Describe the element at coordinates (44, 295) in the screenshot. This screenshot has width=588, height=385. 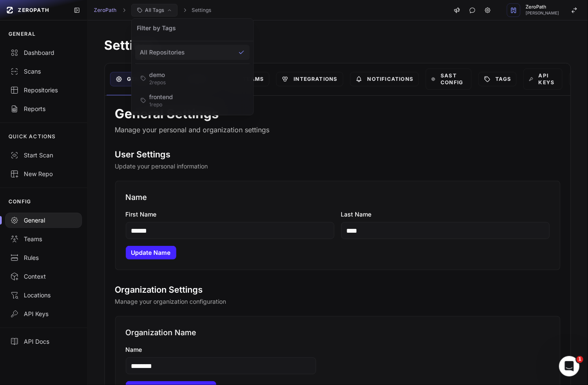
I see `div: Locations` at that location.